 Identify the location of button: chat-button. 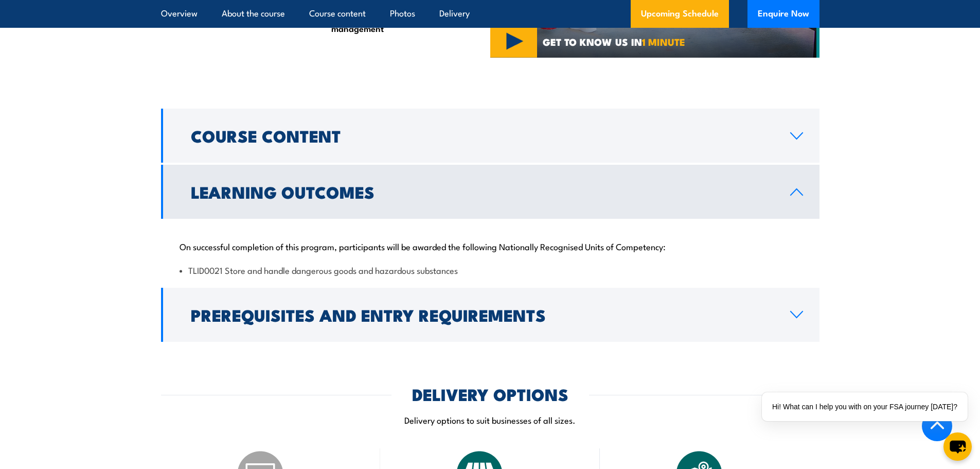
(958, 447).